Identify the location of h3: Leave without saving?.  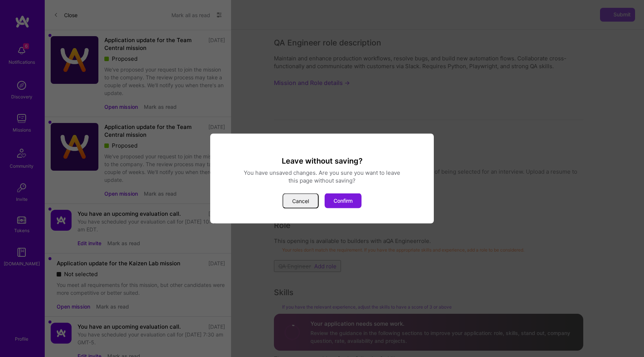
(322, 161).